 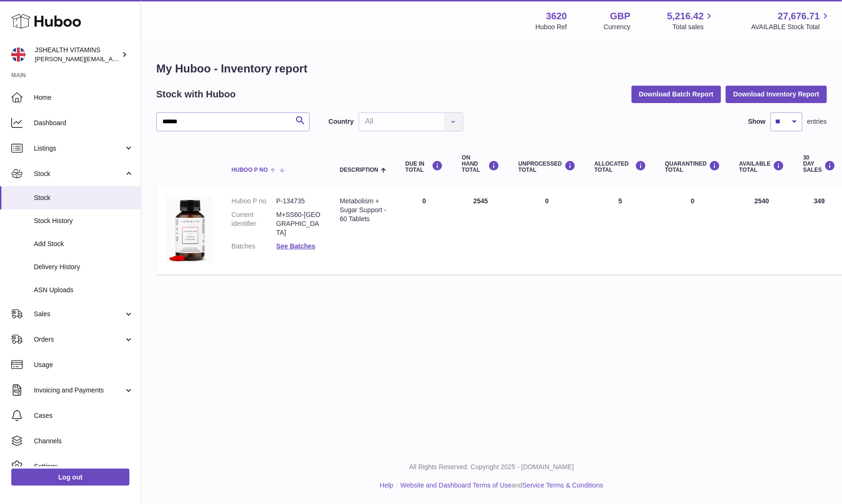 I want to click on span: Usage, so click(x=84, y=365).